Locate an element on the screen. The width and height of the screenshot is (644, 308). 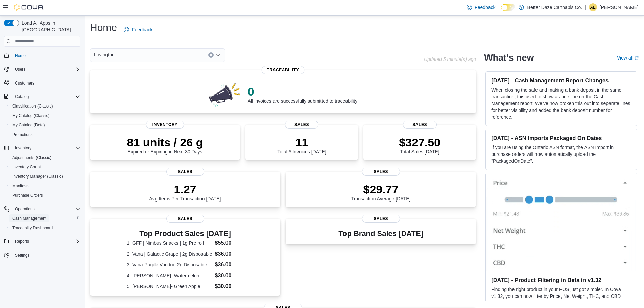
span: Classification (Classic) is located at coordinates (32, 106).